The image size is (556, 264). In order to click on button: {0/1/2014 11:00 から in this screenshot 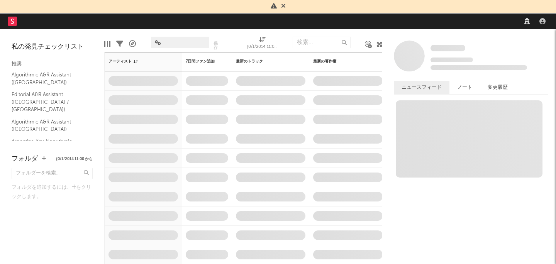, I will do `click(74, 159)`.